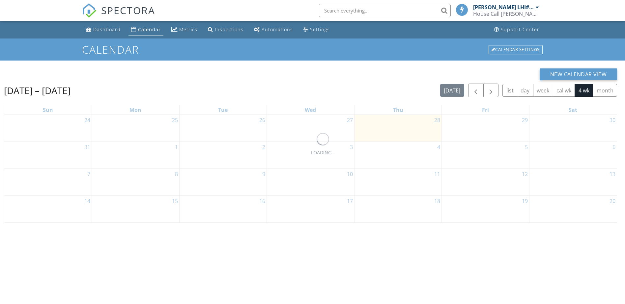 Image resolution: width=625 pixels, height=304 pixels. I want to click on button: list, so click(510, 90).